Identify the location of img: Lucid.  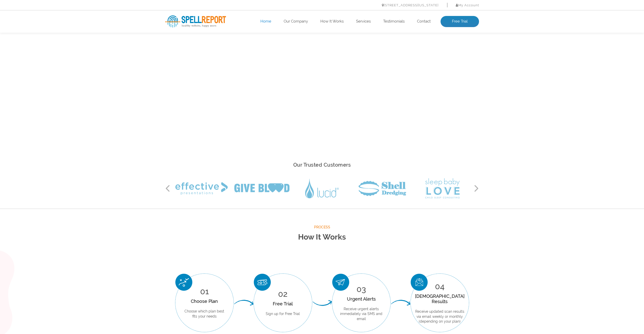
(322, 188).